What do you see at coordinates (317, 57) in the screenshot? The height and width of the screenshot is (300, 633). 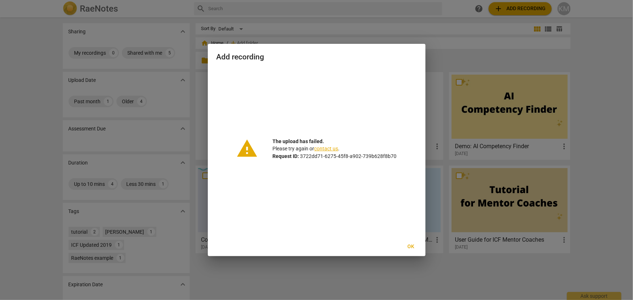 I see `h2: Add recording` at bounding box center [317, 57].